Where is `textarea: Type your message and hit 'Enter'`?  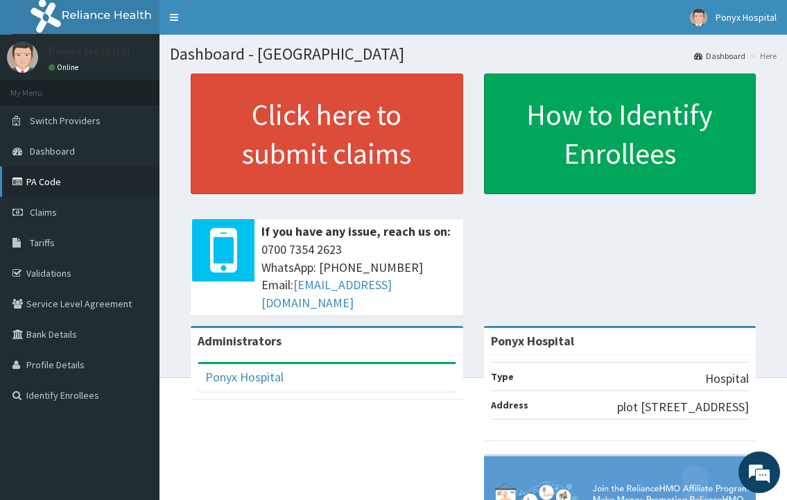
textarea: Type your message and hit 'Enter' is located at coordinates (135, 368).